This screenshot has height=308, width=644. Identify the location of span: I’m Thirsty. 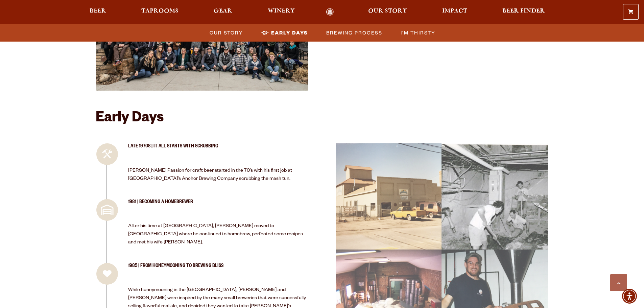
(418, 33).